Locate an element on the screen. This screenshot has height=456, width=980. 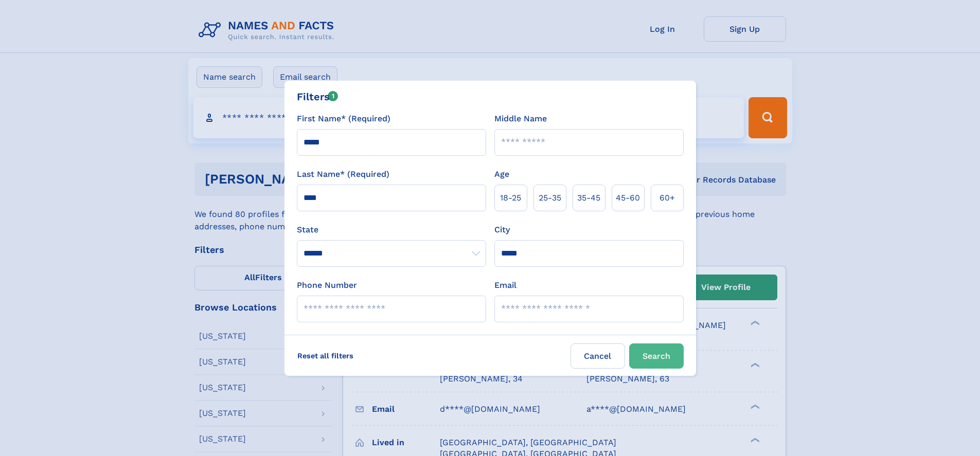
label: Email is located at coordinates (505, 285).